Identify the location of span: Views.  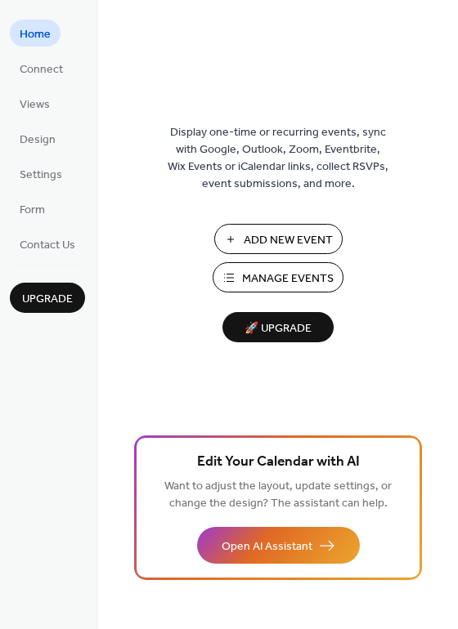
(34, 105).